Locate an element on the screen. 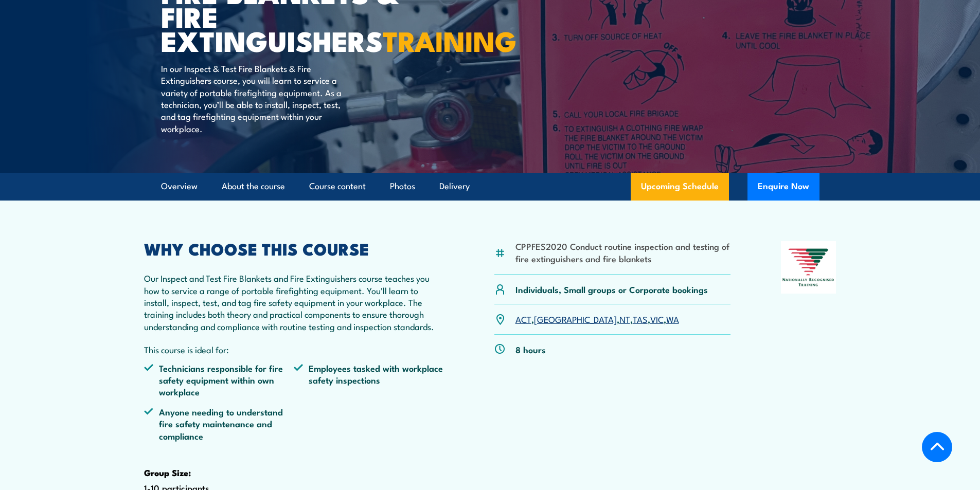 The height and width of the screenshot is (490, 980). img: Nationally Recognised Training logo. is located at coordinates (809, 267).